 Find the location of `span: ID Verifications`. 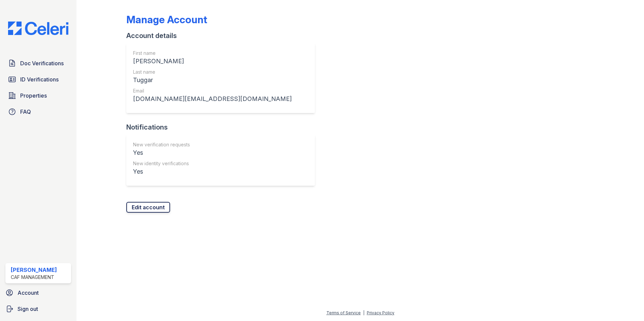

span: ID Verifications is located at coordinates (39, 80).